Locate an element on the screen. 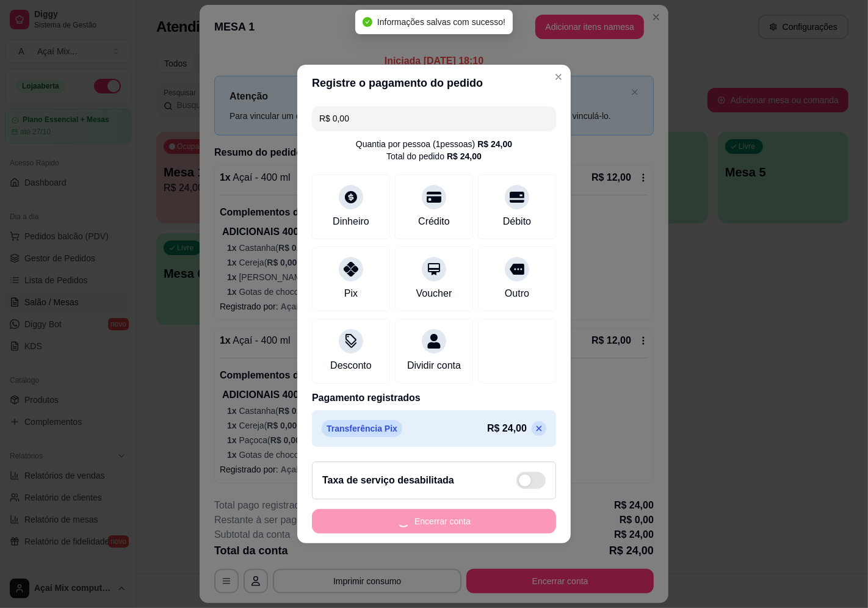 This screenshot has height=608, width=868. button: Close is located at coordinates (559, 77).